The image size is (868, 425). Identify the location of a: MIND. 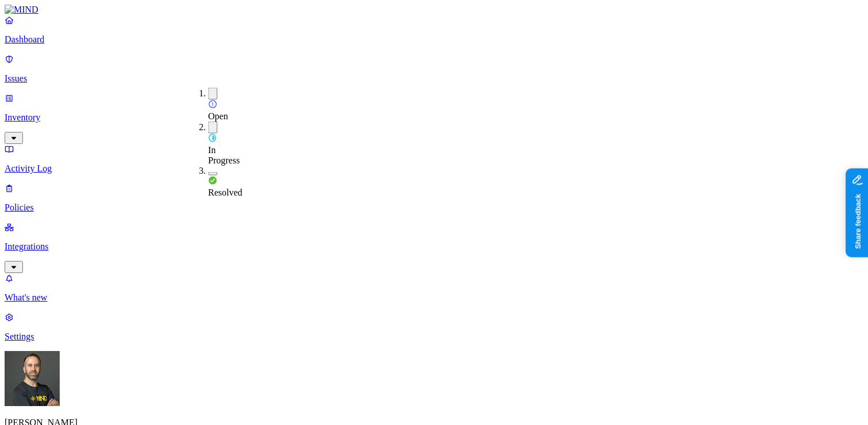
(434, 10).